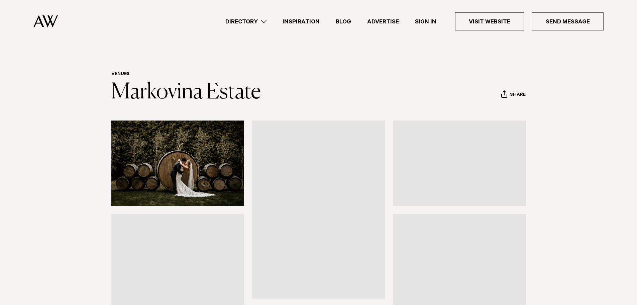 The width and height of the screenshot is (637, 305). What do you see at coordinates (568, 21) in the screenshot?
I see `a: Send Message` at bounding box center [568, 21].